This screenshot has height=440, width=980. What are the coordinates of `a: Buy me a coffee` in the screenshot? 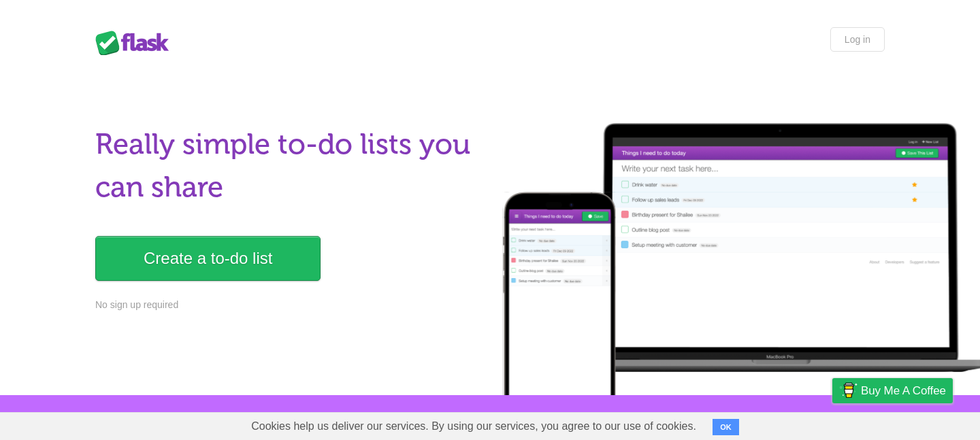 It's located at (892, 391).